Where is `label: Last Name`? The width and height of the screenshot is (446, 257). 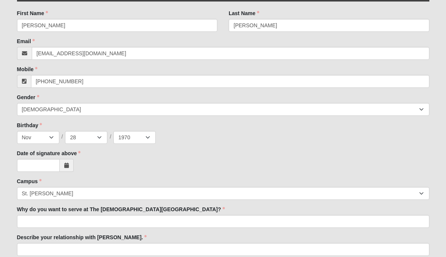 label: Last Name is located at coordinates (244, 13).